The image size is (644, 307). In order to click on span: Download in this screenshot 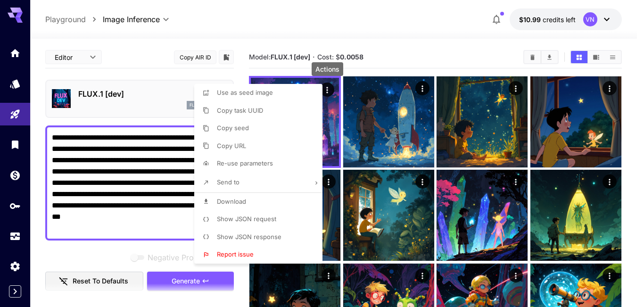, I will do `click(231, 201)`.